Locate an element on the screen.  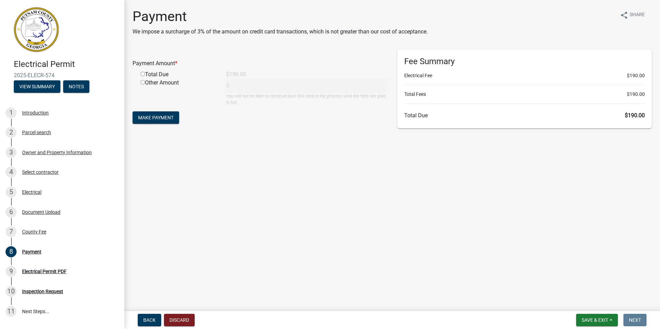
button: Discard is located at coordinates (179, 320).